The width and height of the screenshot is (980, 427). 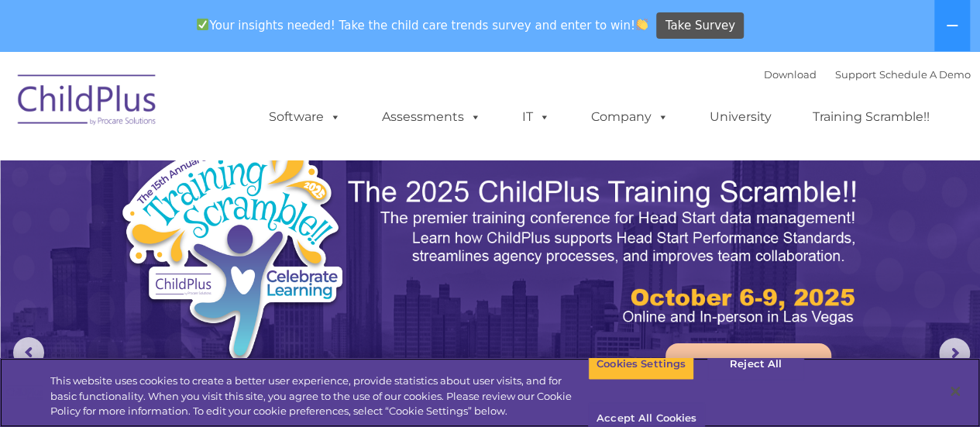 What do you see at coordinates (855, 74) in the screenshot?
I see `a: Support` at bounding box center [855, 74].